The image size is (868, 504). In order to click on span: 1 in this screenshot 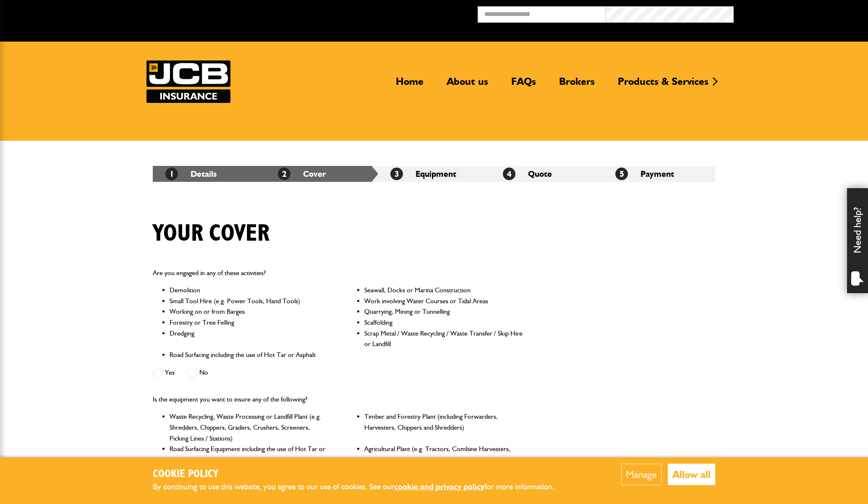, I will do `click(172, 174)`.